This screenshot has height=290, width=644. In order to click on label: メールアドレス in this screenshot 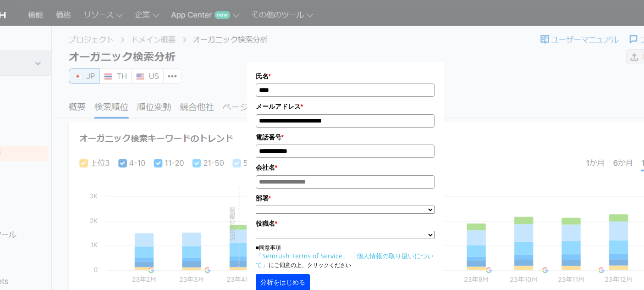, I will do `click(345, 107)`.